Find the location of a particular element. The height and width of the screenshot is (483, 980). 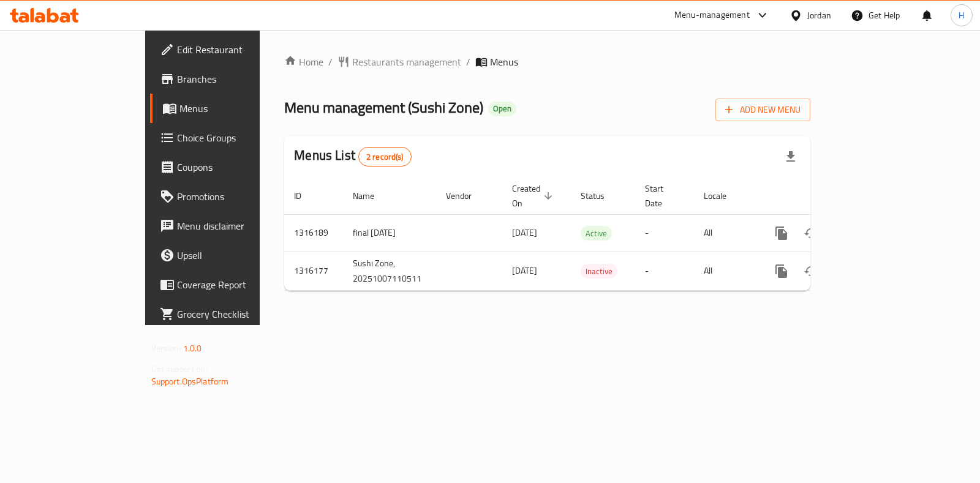

span: 1.0.0 is located at coordinates (192, 349).